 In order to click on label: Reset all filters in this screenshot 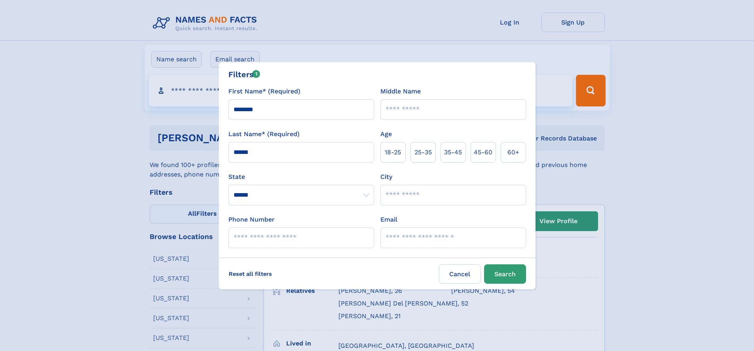, I will do `click(250, 274)`.